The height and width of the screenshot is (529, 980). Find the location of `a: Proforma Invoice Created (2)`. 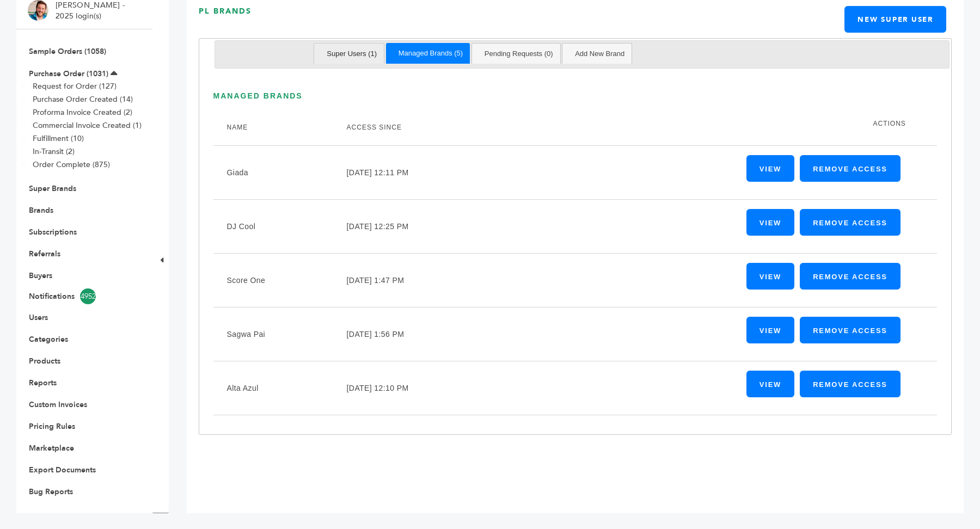

a: Proforma Invoice Created (2) is located at coordinates (82, 113).